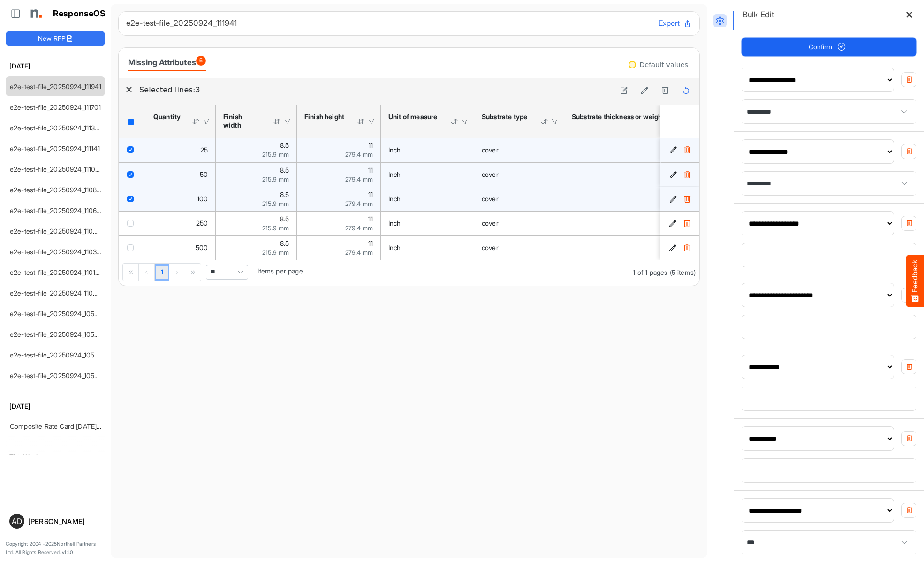  I want to click on td: 250 is template cell Column Header httpsnorthellcomontologiesmapping-rulesorderhasquantity, so click(181, 223).